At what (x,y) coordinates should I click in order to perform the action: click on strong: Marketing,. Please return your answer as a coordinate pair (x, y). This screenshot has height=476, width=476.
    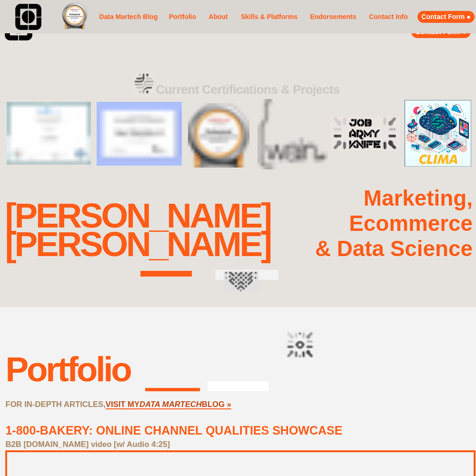
    Looking at the image, I should click on (418, 198).